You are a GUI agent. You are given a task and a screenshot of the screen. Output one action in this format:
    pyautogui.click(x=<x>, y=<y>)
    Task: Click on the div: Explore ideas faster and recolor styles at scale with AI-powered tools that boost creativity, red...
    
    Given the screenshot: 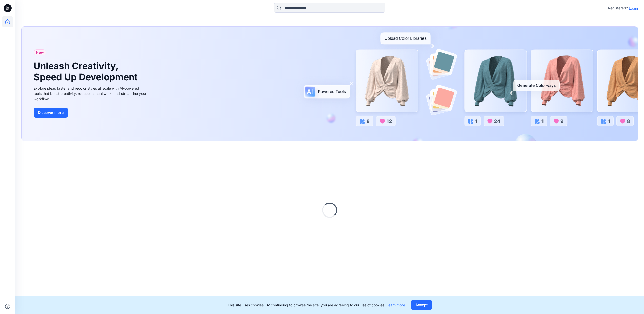 What is the action you would take?
    pyautogui.click(x=91, y=94)
    